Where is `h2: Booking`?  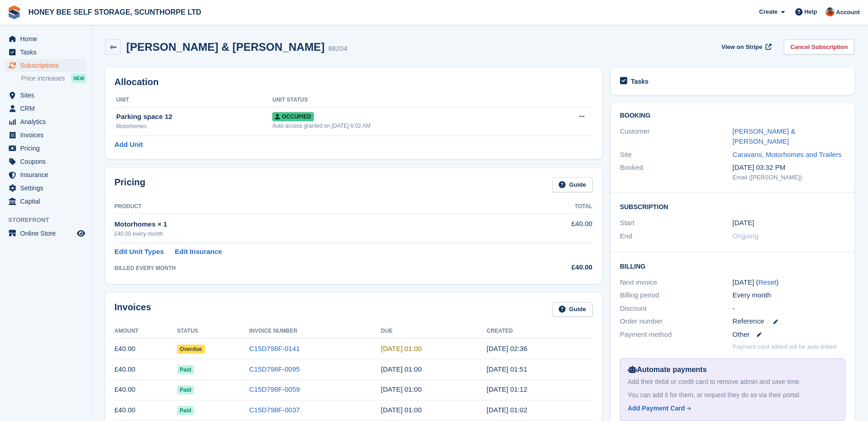
h2: Booking is located at coordinates (732, 116).